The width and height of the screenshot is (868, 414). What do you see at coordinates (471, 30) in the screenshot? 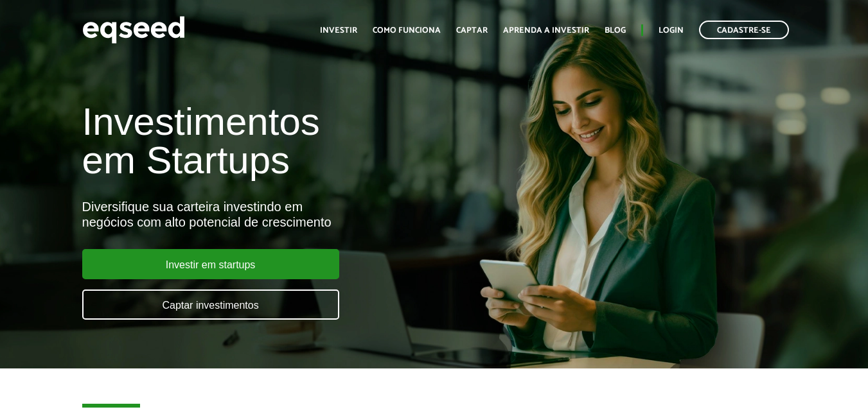
I see `a: Captar` at bounding box center [471, 30].